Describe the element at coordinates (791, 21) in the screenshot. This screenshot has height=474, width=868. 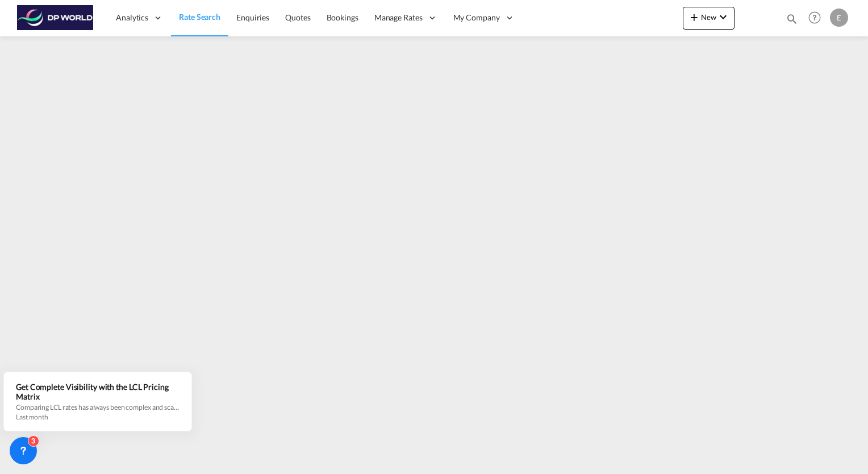
I see `div: icon-magnify` at that location.